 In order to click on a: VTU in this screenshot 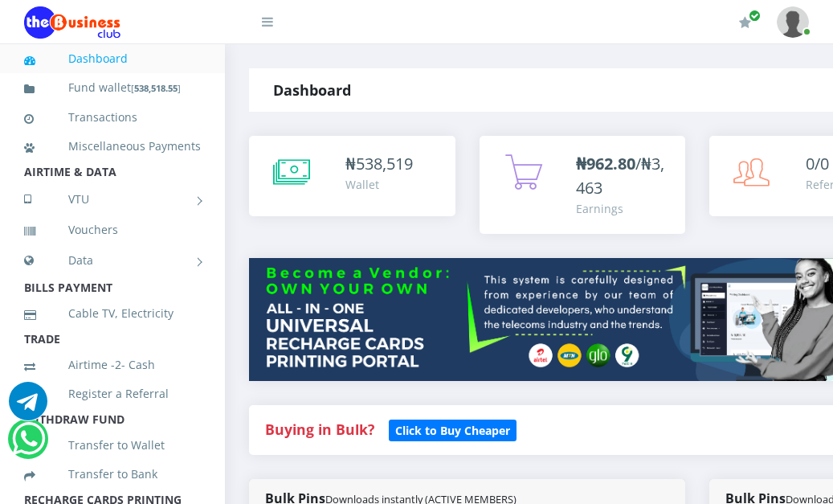, I will do `click(113, 199)`.